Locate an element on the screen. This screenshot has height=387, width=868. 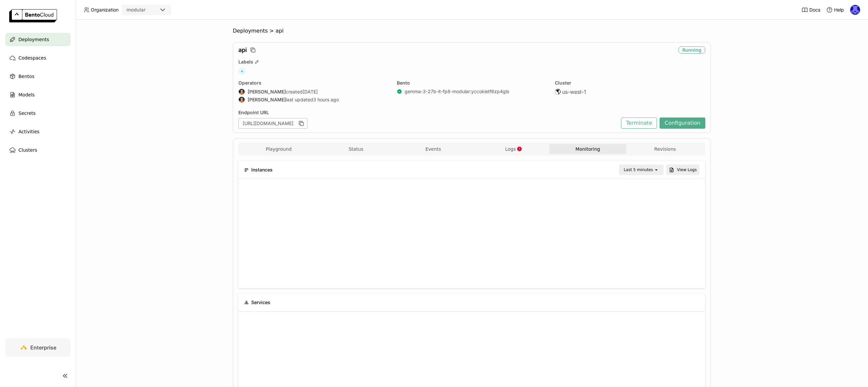
div: Operators is located at coordinates (314, 83).